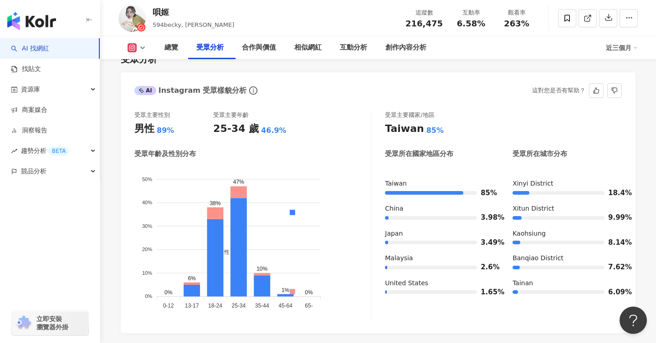  Describe the element at coordinates (52, 323) in the screenshot. I see `span: 立即安裝 瀏覽器外掛` at that location.